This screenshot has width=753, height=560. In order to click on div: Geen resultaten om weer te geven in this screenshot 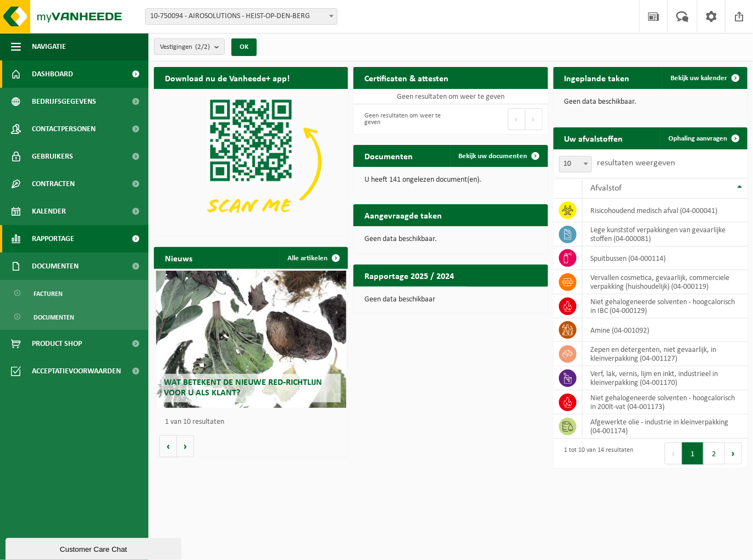, I will do `click(402, 119)`.